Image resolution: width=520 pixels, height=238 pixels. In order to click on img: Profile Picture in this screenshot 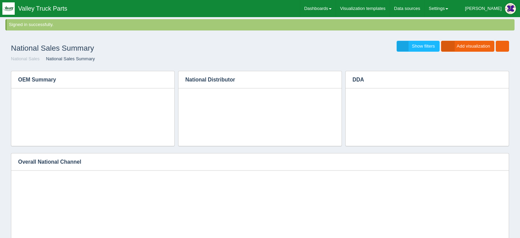, I will do `click(511, 9)`.